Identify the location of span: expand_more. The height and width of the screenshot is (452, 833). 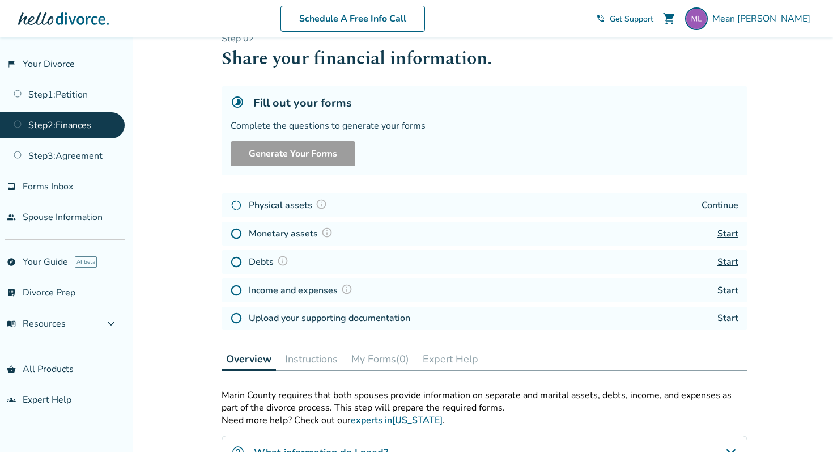
(111, 323).